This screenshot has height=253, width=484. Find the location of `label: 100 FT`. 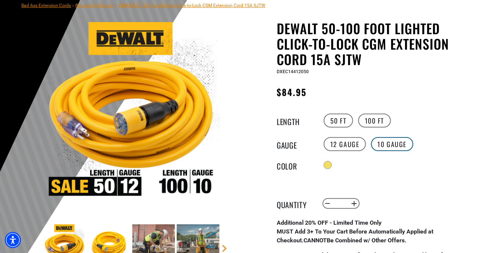

label: 100 FT is located at coordinates (374, 121).